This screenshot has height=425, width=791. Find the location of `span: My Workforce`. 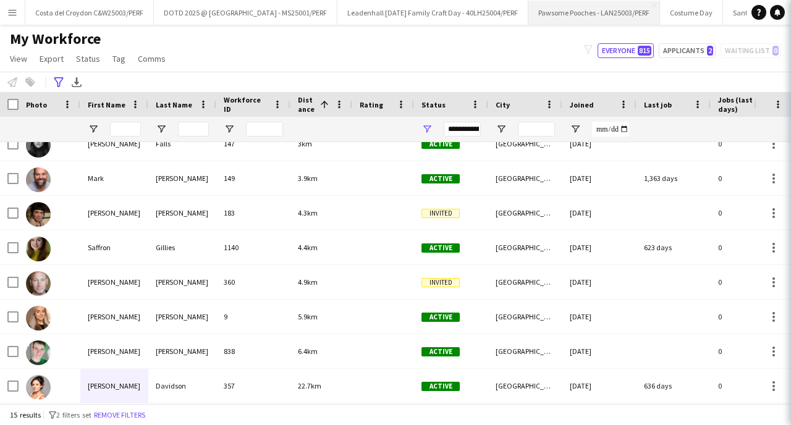

span: My Workforce is located at coordinates (55, 39).